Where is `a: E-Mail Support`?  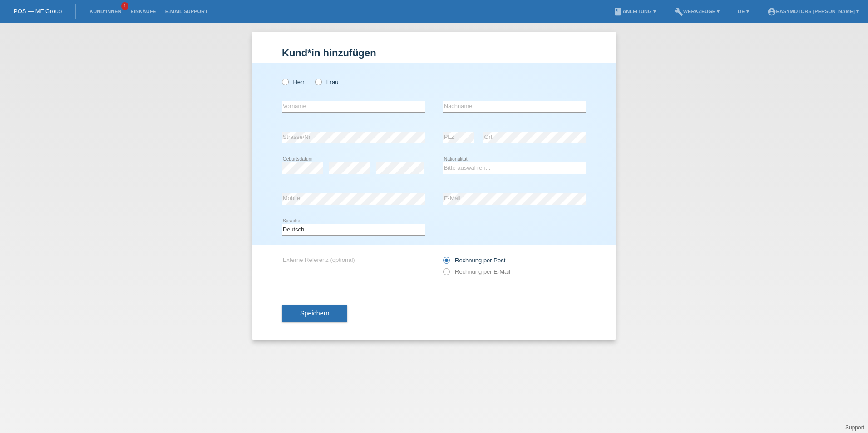
a: E-Mail Support is located at coordinates (186, 11).